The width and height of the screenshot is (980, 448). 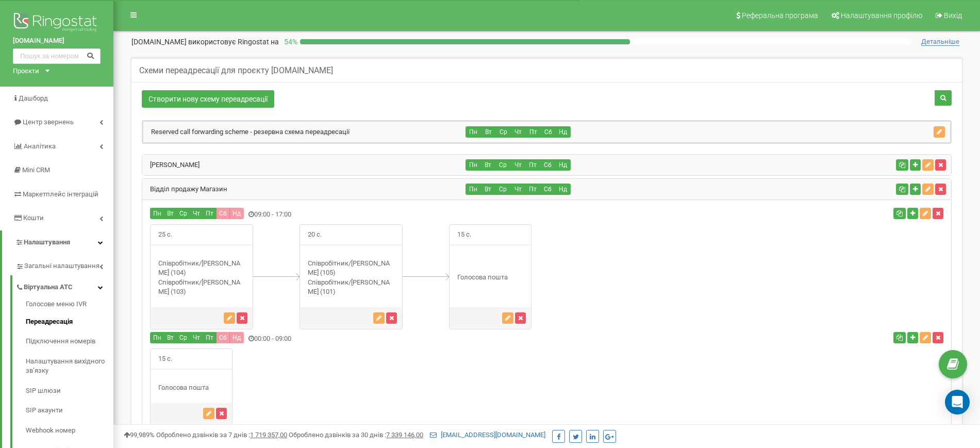 What do you see at coordinates (943, 98) in the screenshot?
I see `button: Пошук схеми переадресації` at bounding box center [943, 98].